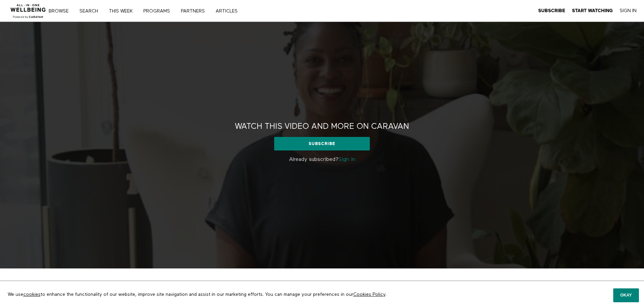 This screenshot has height=308, width=644. Describe the element at coordinates (593, 11) in the screenshot. I see `strong: Start Watching` at that location.